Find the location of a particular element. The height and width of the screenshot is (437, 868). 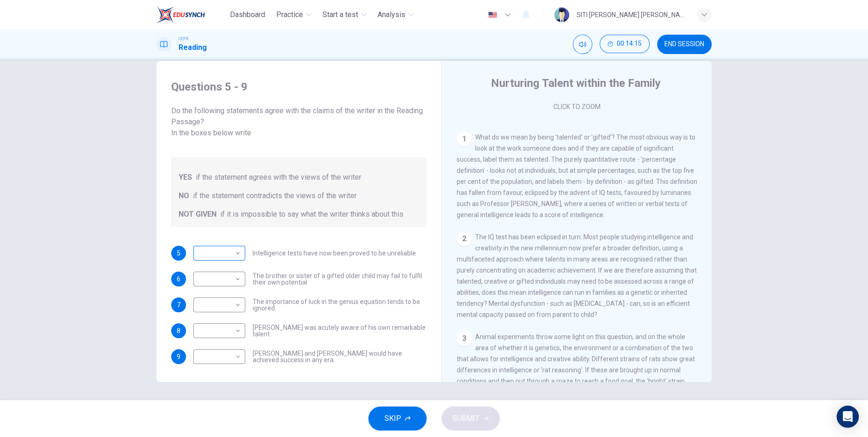

span: What do we mean by being 'talented' or 'gifted'? The most obvious way is to look at the work some... is located at coordinates (577, 176).